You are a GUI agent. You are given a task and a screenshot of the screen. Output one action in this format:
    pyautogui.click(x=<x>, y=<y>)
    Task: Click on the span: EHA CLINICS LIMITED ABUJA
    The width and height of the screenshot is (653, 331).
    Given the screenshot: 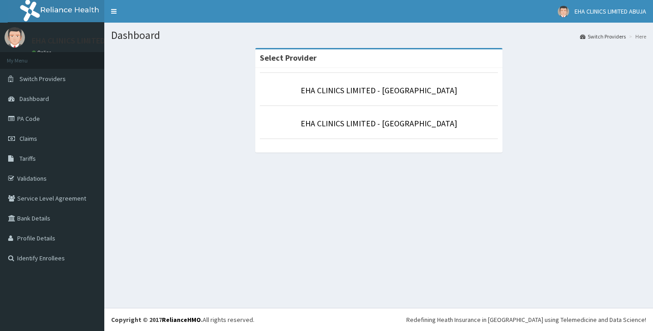 What is the action you would take?
    pyautogui.click(x=610, y=11)
    